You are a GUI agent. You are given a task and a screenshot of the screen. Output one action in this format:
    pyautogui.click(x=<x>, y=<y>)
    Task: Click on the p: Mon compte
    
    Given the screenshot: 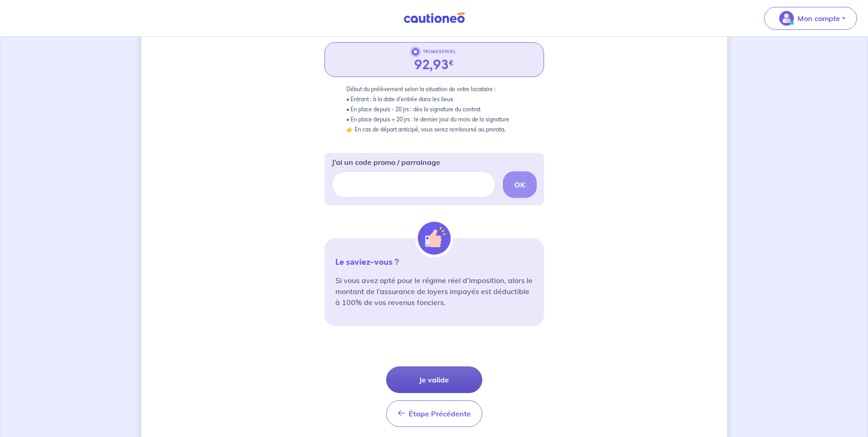 What is the action you would take?
    pyautogui.click(x=819, y=19)
    